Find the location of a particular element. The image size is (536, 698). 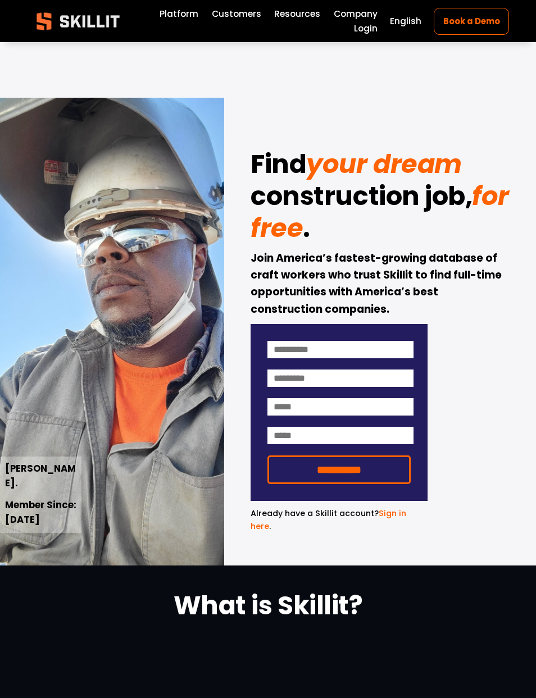

a: Customers is located at coordinates (236, 13).